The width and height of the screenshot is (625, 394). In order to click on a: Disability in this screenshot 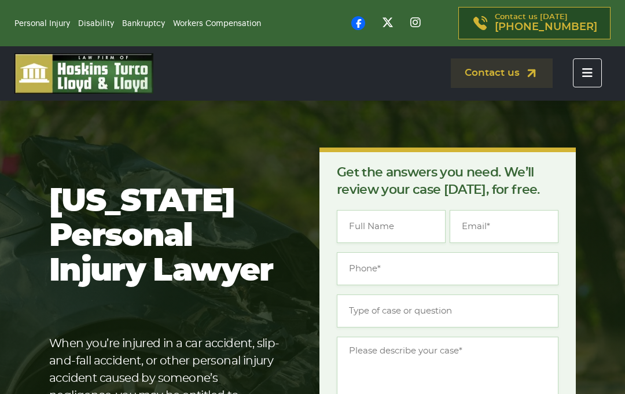, I will do `click(96, 24)`.